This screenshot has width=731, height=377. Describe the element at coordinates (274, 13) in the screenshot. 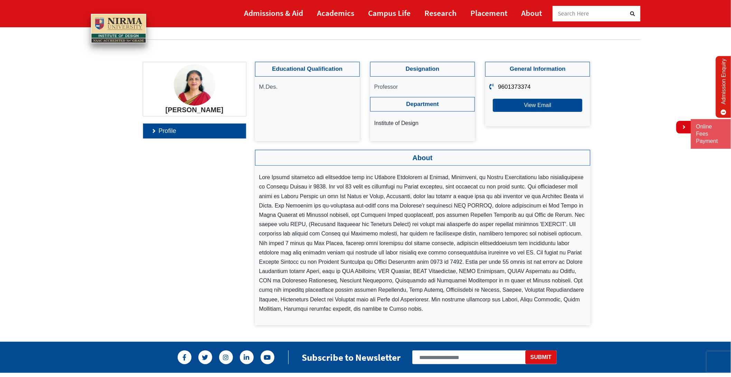

I see `a: Admissions & Aid` at that location.